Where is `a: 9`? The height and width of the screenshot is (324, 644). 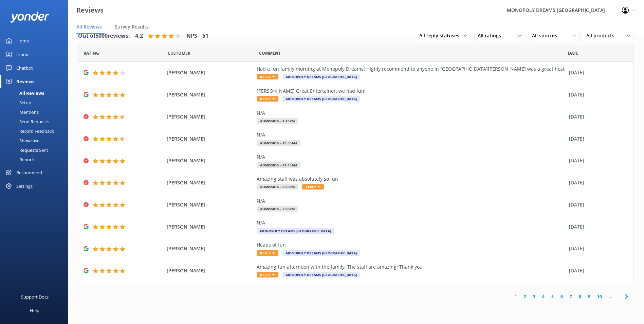
a: 9 is located at coordinates (589, 296).